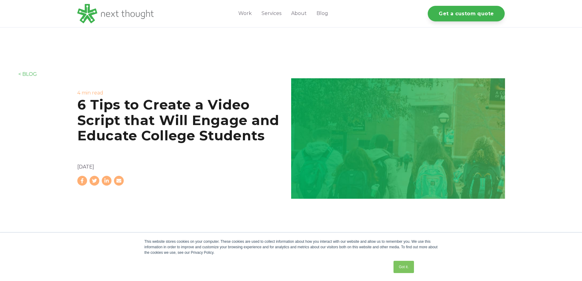 The width and height of the screenshot is (582, 281). What do you see at coordinates (291, 247) in the screenshot?
I see `div: This website stores cookies on your computer. These cookies are used to collect information about...` at bounding box center [291, 247].